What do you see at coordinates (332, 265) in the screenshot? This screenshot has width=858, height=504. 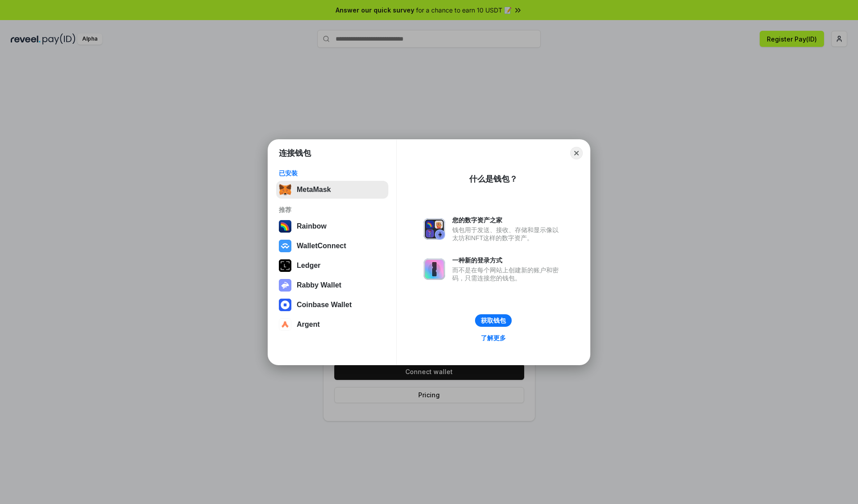 I see `button: Ledger` at bounding box center [332, 265].